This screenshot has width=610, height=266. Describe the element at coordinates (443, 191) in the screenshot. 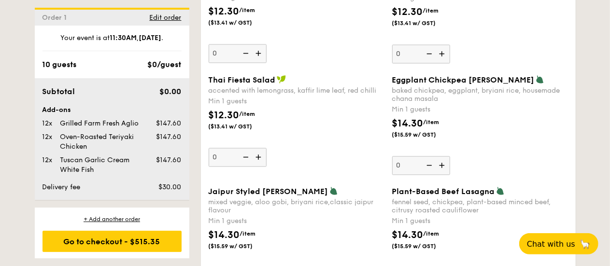

I see `span: Plant-Based Beef Lasagna` at that location.